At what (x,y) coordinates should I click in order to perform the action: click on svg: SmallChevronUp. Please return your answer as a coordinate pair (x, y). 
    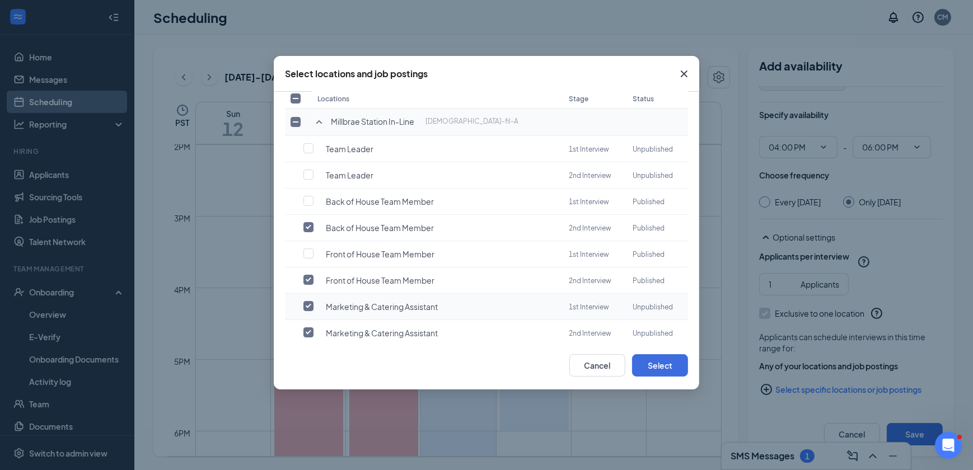
    Looking at the image, I should click on (319, 122).